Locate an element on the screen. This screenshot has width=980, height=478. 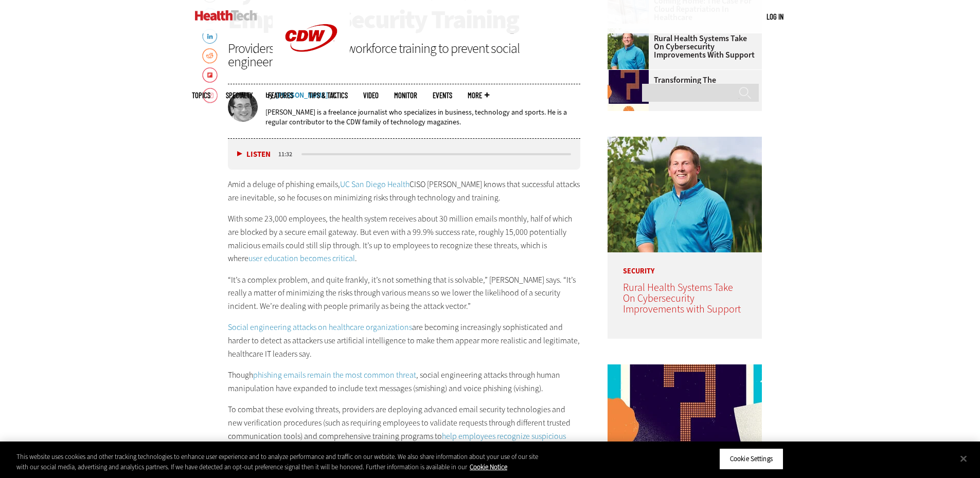
a: Log in is located at coordinates (775, 17).